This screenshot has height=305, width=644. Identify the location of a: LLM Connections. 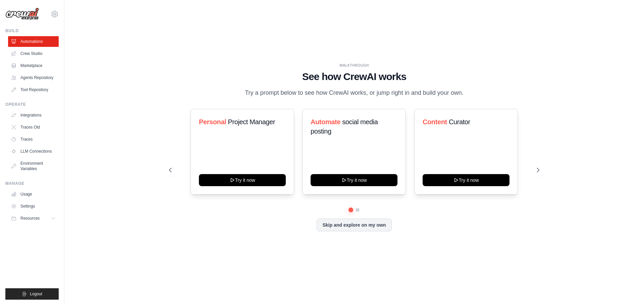
(33, 151).